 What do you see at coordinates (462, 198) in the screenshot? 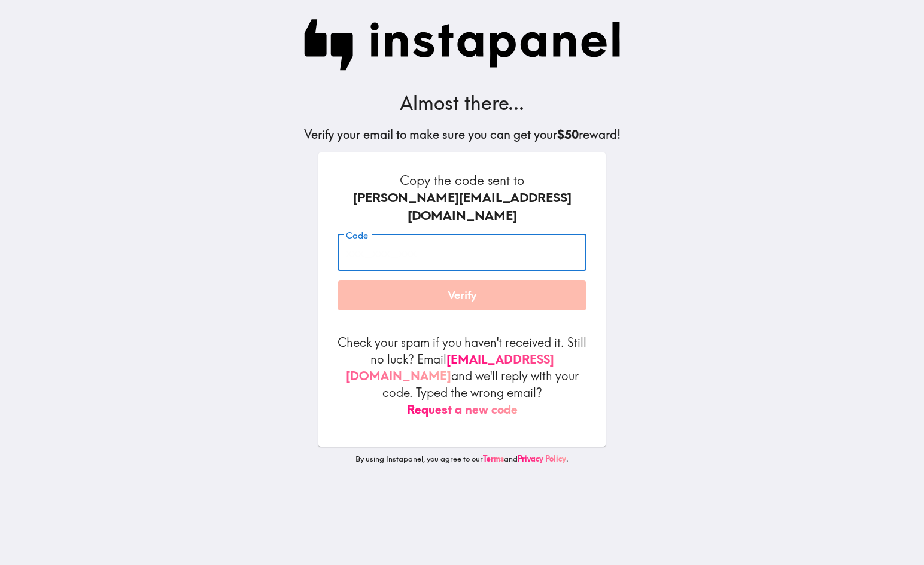
I see `h6: Copy the code sent to` at bounding box center [462, 198].